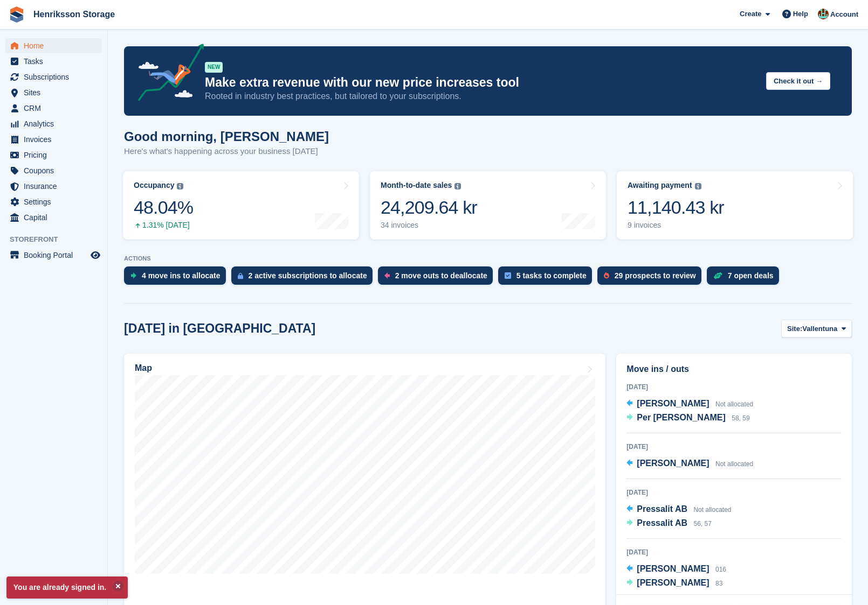 The width and height of the screenshot is (868, 605). What do you see at coordinates (67, 588) in the screenshot?
I see `p: You are already signed in.` at bounding box center [67, 588].